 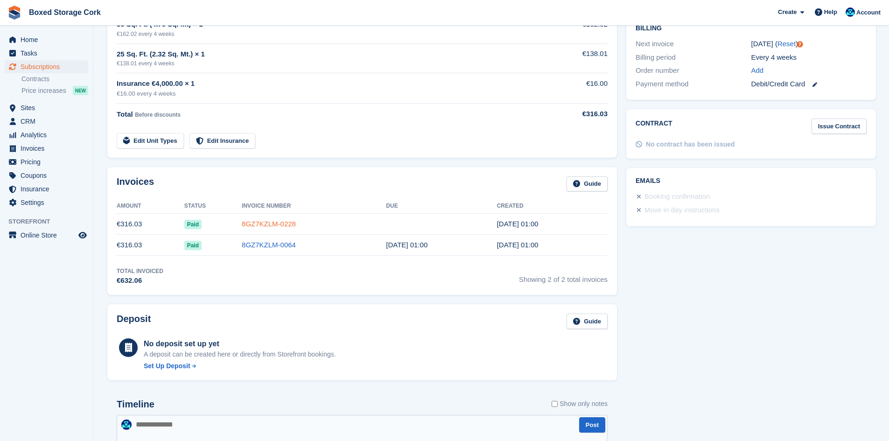 What do you see at coordinates (570, 28) in the screenshot?
I see `td: €162.02` at bounding box center [570, 28].